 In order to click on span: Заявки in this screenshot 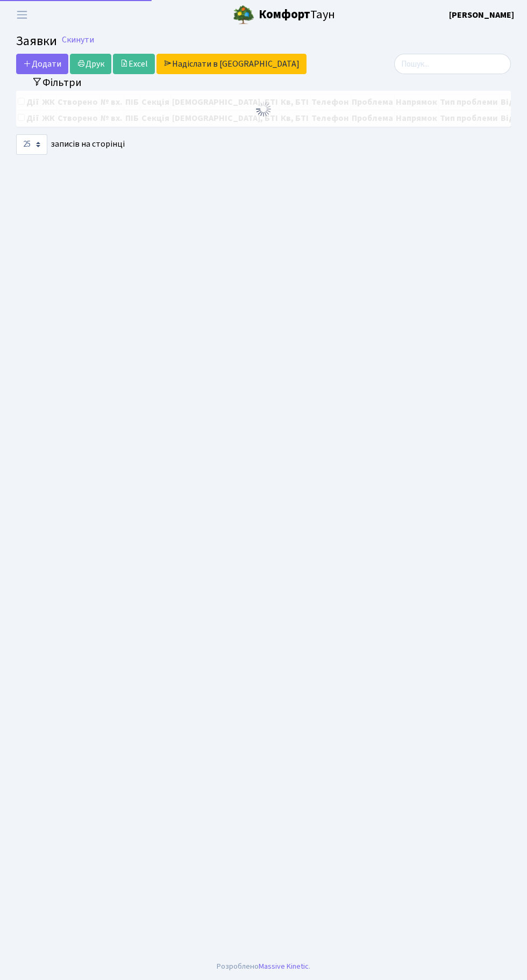, I will do `click(37, 41)`.